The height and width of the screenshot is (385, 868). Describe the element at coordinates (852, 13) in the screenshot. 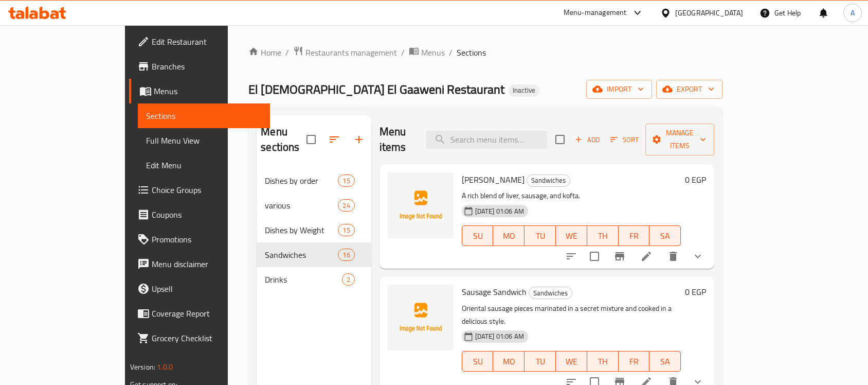

I see `span: A` at that location.